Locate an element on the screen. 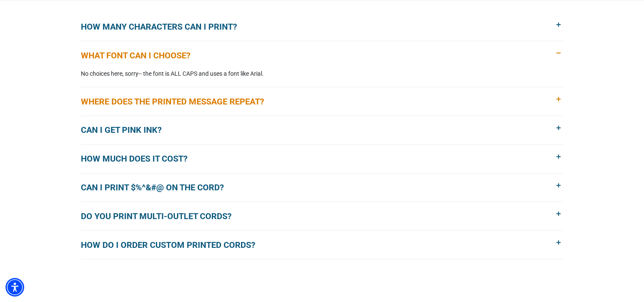 The image size is (644, 302). button: Where does the printed message repeat? is located at coordinates (322, 101).